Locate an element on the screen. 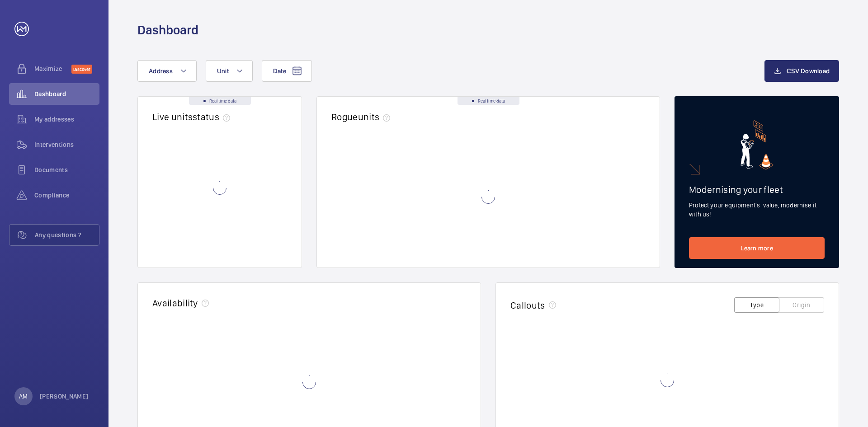  a: Learn more is located at coordinates (757, 248).